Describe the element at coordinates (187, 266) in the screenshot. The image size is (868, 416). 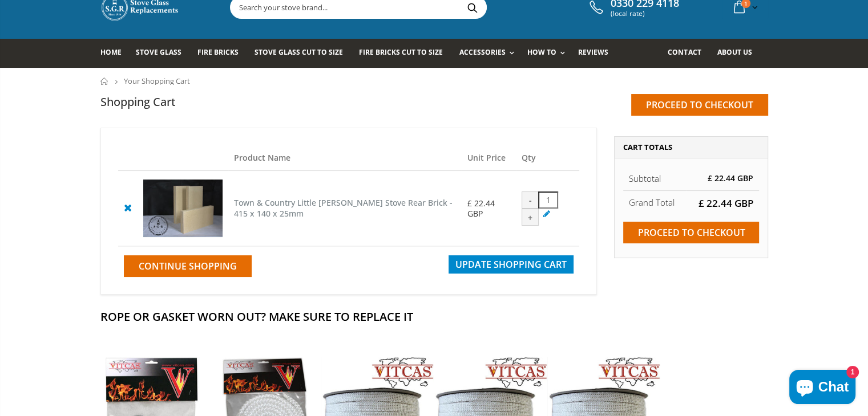
I see `span: Continue Shopping` at that location.